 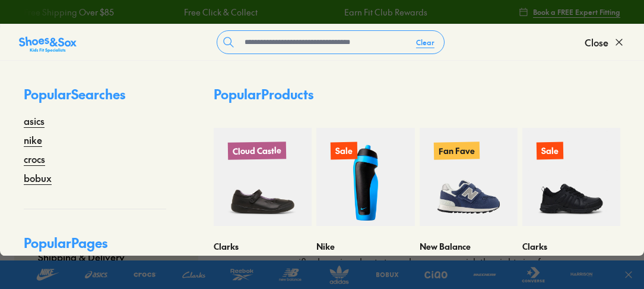 I want to click on a: Shoes &amp; Sox, so click(x=48, y=42).